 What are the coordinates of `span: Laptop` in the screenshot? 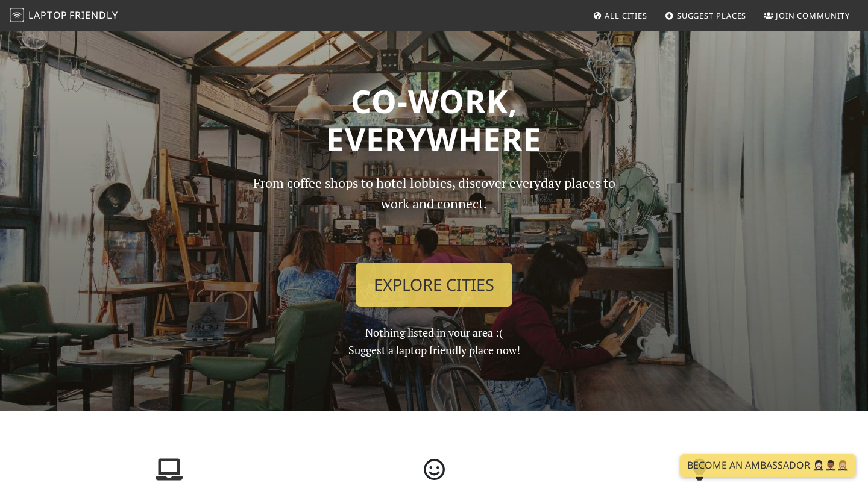 It's located at (47, 15).